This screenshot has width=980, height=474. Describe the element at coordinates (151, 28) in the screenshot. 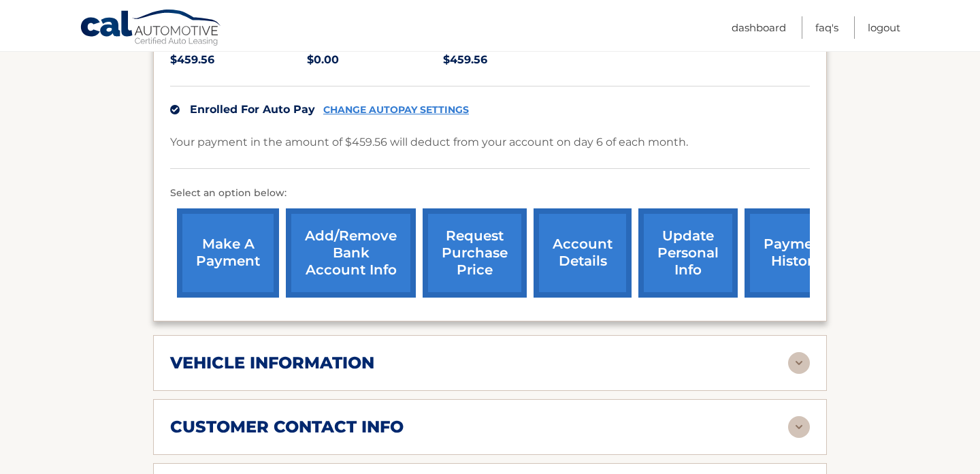

I see `a: Cal Automotive` at that location.